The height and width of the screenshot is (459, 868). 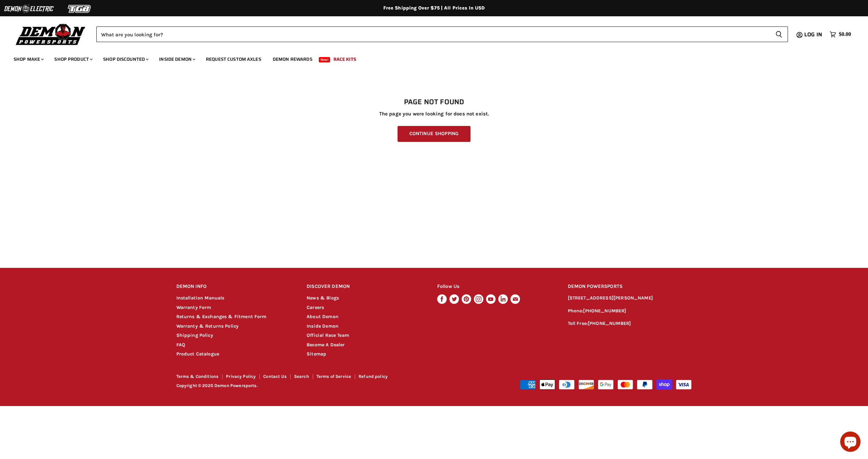 I want to click on a: Careers, so click(x=315, y=307).